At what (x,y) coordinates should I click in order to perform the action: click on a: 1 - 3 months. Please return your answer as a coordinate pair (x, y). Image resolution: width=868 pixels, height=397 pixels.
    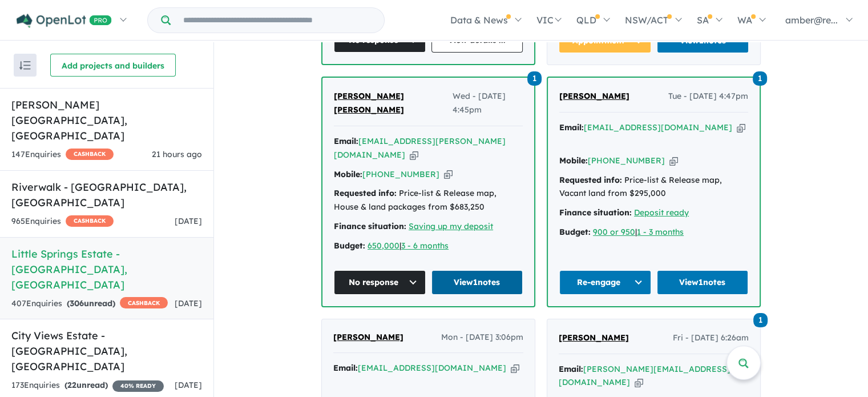
    Looking at the image, I should click on (660, 232).